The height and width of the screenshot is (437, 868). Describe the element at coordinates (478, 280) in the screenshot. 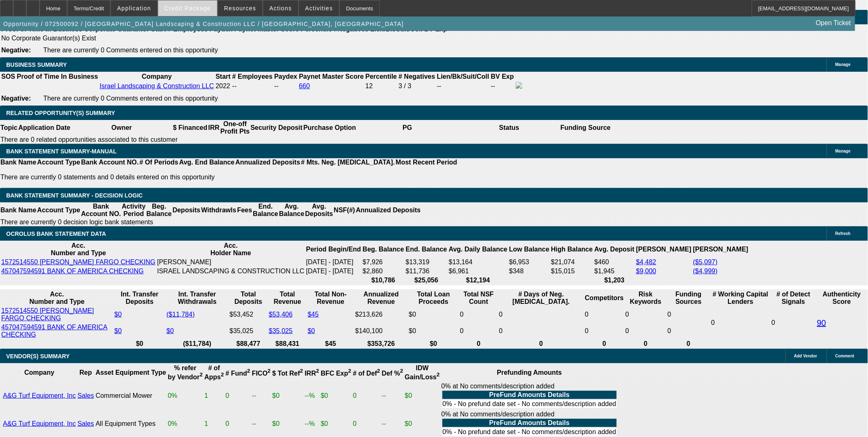

I see `th: $12,194` at that location.